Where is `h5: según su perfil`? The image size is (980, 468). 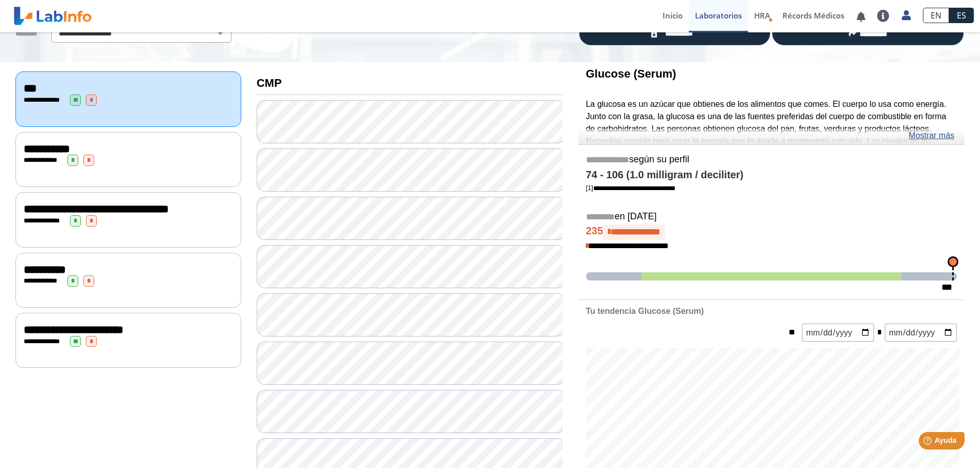 h5: según su perfil is located at coordinates (771, 160).